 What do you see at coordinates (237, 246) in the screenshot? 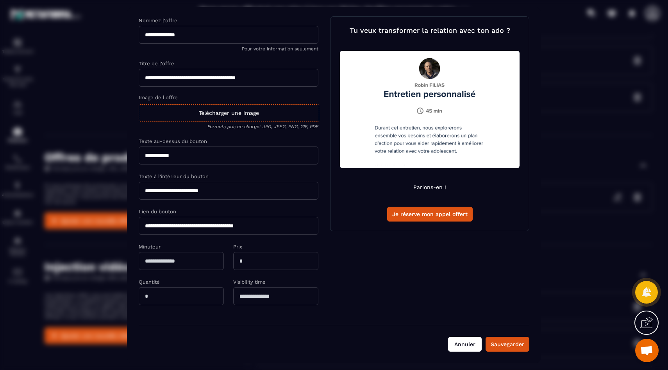
I see `label: Prix` at bounding box center [237, 246].